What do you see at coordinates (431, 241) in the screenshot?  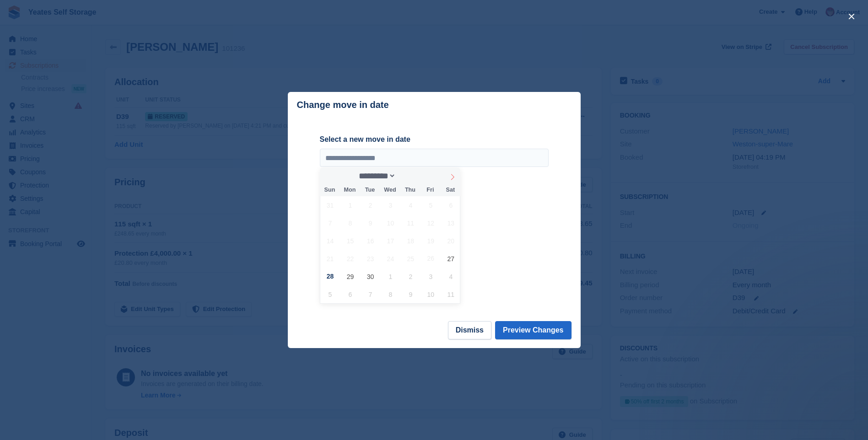 I see `span: September 19, 2025` at bounding box center [431, 241].